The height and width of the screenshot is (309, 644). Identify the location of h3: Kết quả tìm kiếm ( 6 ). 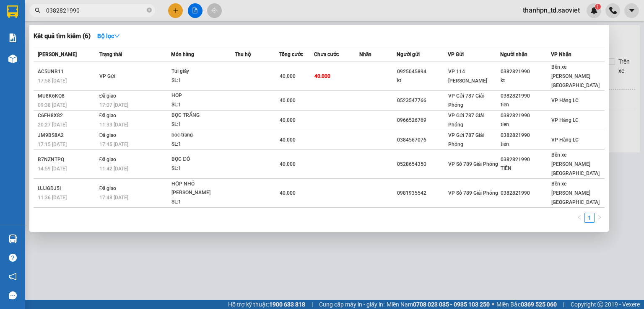
(62, 36).